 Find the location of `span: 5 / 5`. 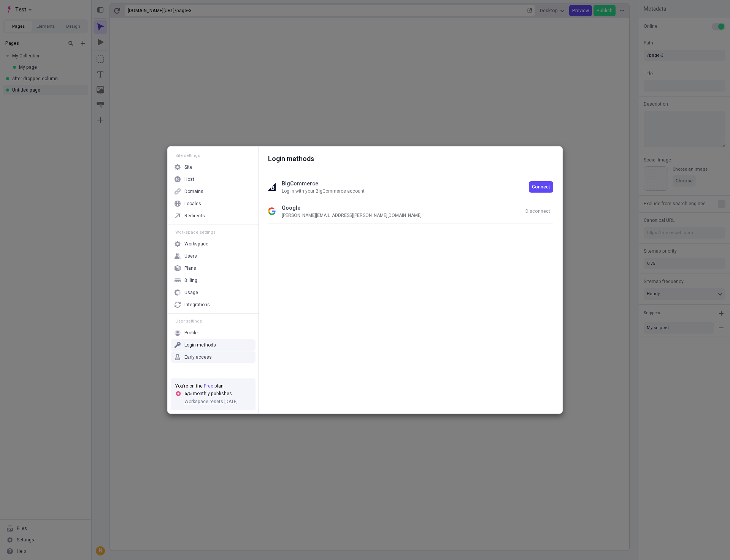

span: 5 / 5 is located at coordinates (188, 394).